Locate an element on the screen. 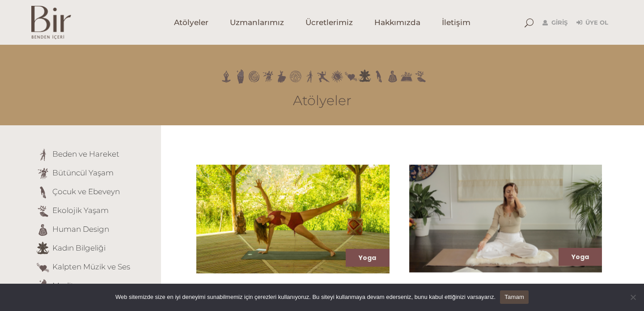 This screenshot has height=311, width=644. a: Tamam is located at coordinates (515, 297).